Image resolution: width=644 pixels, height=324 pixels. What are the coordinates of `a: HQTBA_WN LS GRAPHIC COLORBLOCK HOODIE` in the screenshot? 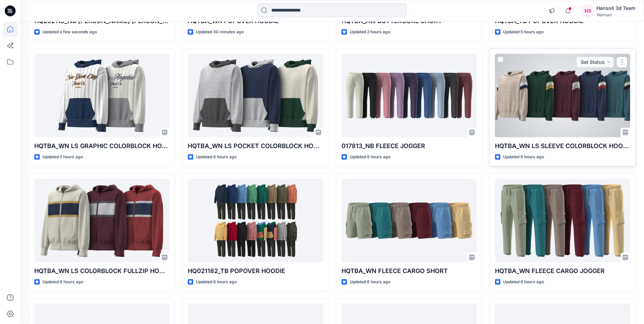 It's located at (102, 95).